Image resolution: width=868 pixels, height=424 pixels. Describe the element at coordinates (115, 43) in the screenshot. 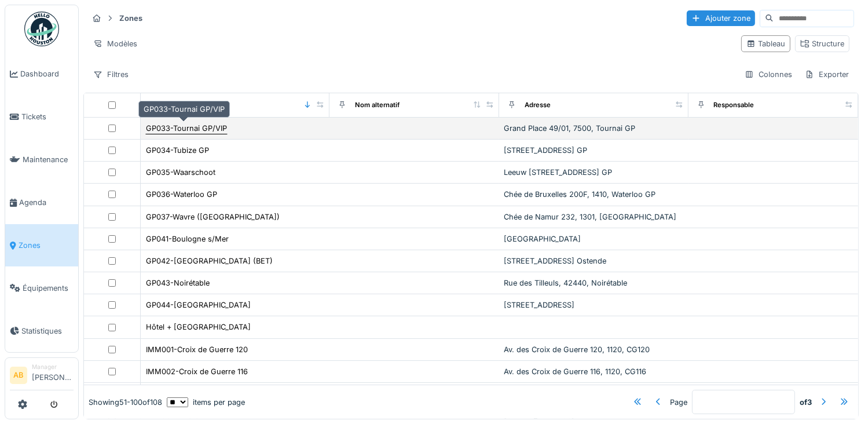

I see `div: Modèles` at that location.